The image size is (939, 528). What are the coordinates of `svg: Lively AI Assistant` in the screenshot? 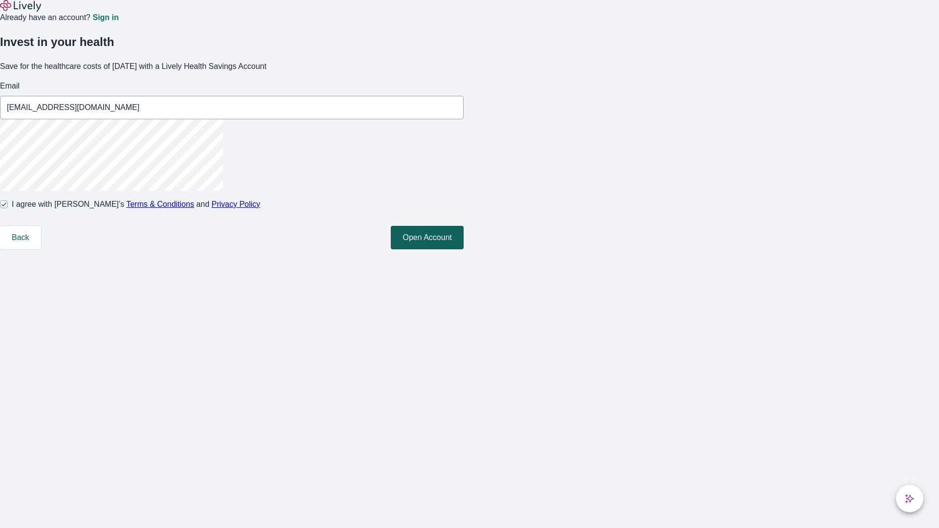 It's located at (910, 499).